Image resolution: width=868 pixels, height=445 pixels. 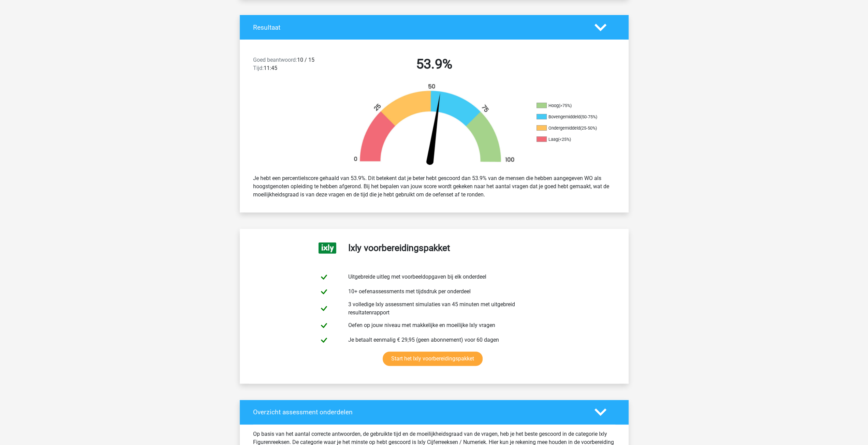 I want to click on div: Je hebt een percentielscore gehaald van 53.9%. Dit betekent dat je beter hebt gescoord dan 53.9% ..., so click(x=434, y=187).